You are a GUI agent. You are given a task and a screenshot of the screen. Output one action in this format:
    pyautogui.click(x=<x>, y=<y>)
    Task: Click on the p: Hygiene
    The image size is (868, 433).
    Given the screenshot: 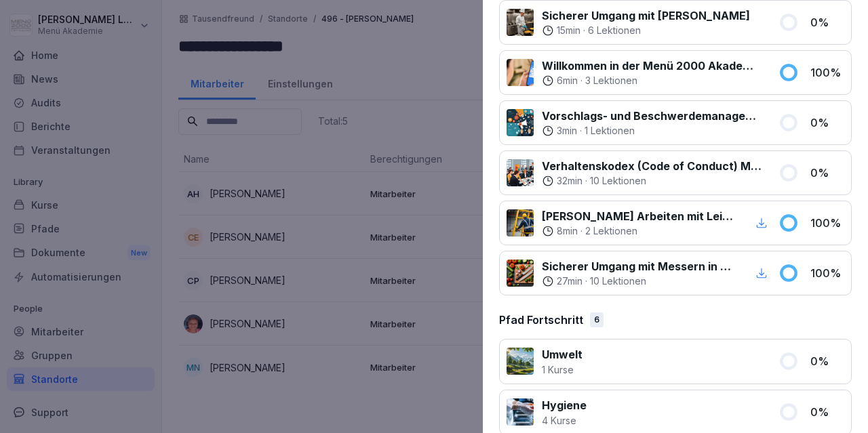 What is the action you would take?
    pyautogui.click(x=564, y=406)
    